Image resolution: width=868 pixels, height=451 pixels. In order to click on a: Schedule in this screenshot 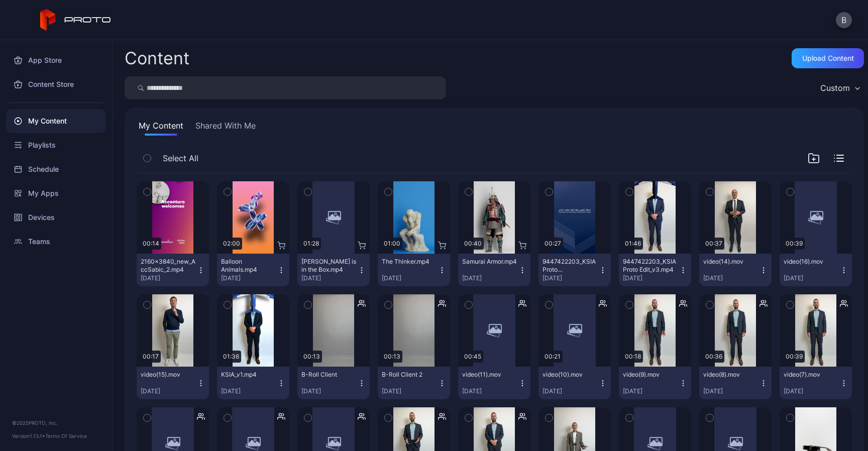, I will do `click(55, 169)`.